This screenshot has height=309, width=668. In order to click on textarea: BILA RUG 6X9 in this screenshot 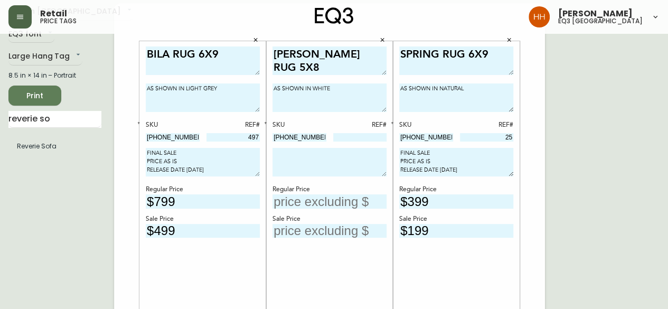, I will do `click(203, 61)`.